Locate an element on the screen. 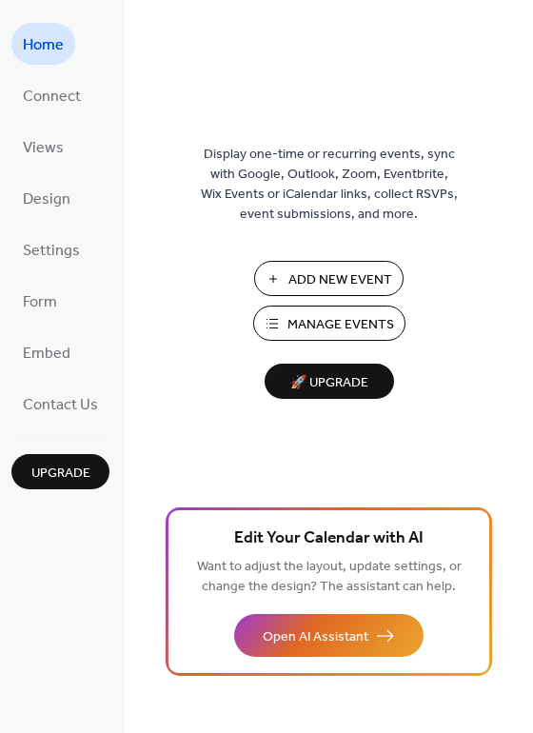 This screenshot has height=733, width=533. a: Home is located at coordinates (43, 44).